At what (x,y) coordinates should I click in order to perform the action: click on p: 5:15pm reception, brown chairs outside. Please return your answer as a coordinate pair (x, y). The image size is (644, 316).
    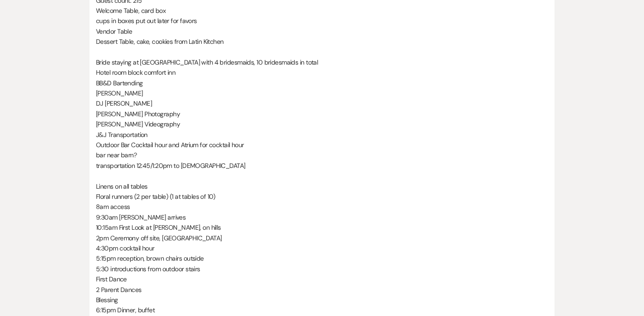
    Looking at the image, I should click on (322, 259).